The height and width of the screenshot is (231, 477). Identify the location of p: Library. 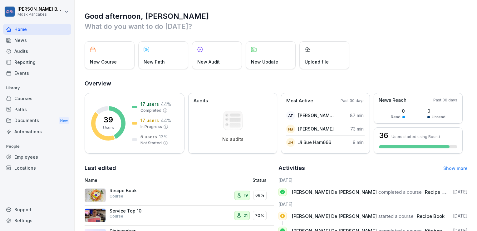
(37, 88).